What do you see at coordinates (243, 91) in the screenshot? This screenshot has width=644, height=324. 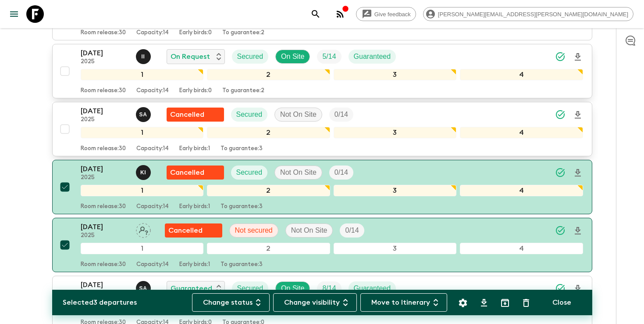 I see `p: To guarantee: 2` at bounding box center [243, 91].